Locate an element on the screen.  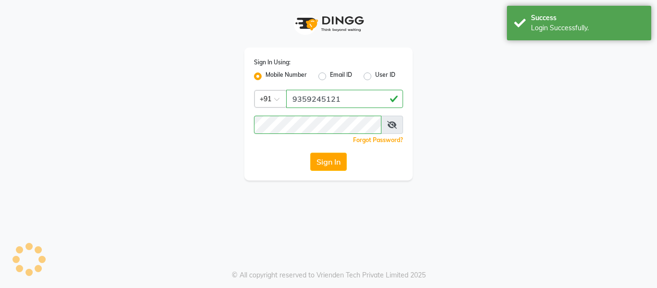
a: Forgot Password? is located at coordinates (378, 140).